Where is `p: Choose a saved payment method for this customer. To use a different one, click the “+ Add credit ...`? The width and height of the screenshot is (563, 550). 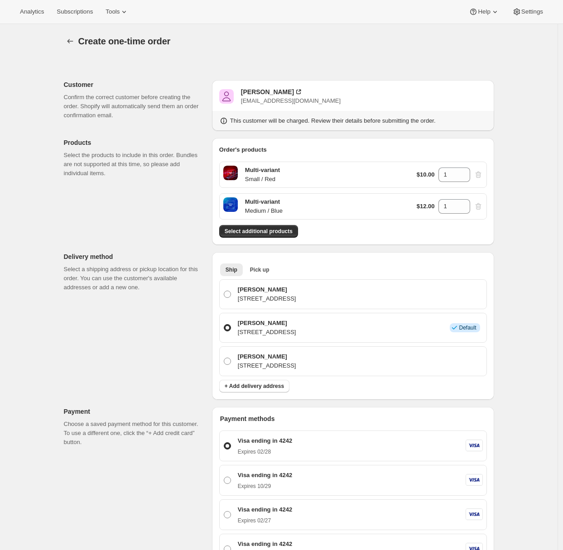
p: Choose a saved payment method for this customer. To use a different one, click the “+ Add credit ... is located at coordinates (134, 434).